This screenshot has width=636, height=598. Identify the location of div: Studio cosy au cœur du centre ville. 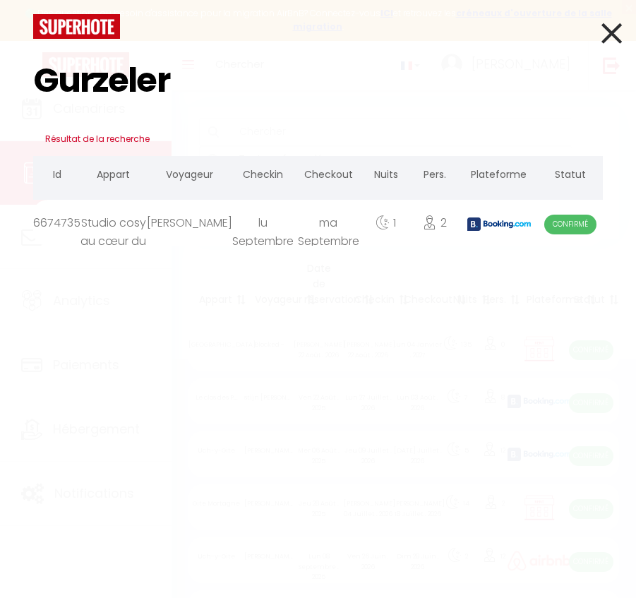
(114, 222).